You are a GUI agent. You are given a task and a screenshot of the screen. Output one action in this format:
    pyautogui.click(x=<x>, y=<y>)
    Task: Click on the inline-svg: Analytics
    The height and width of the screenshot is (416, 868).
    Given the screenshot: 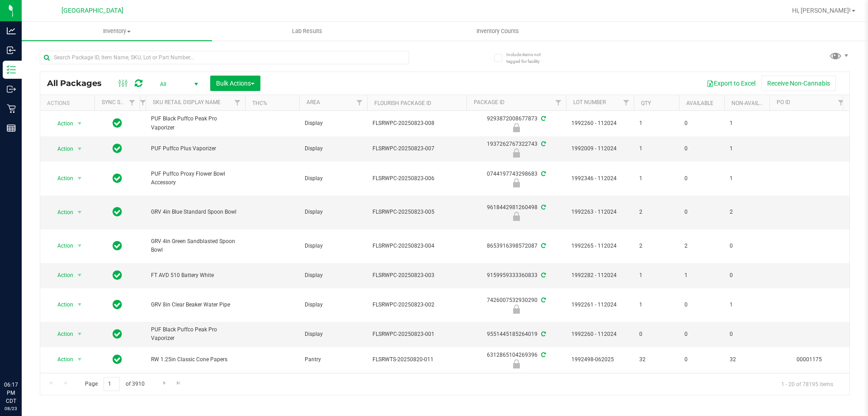 What is the action you would take?
    pyautogui.click(x=12, y=31)
    